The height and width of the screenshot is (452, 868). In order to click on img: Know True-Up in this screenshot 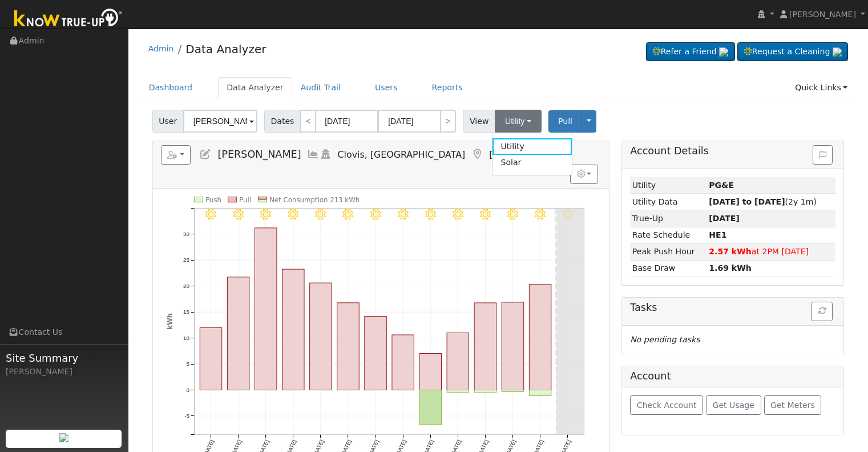, I will do `click(69, 19)`.